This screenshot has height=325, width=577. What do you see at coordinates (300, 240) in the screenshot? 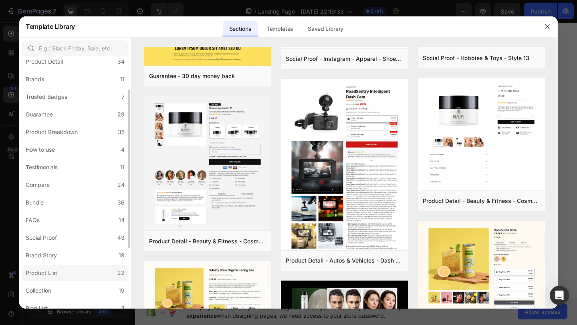
I see `div: Add blank section` at bounding box center [300, 240].